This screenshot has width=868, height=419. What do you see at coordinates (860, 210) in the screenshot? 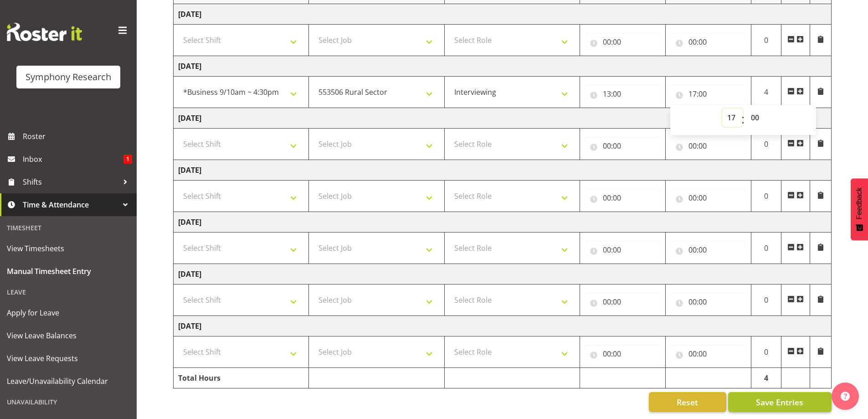
I see `button: Feedback - Show survey` at bounding box center [860, 210].